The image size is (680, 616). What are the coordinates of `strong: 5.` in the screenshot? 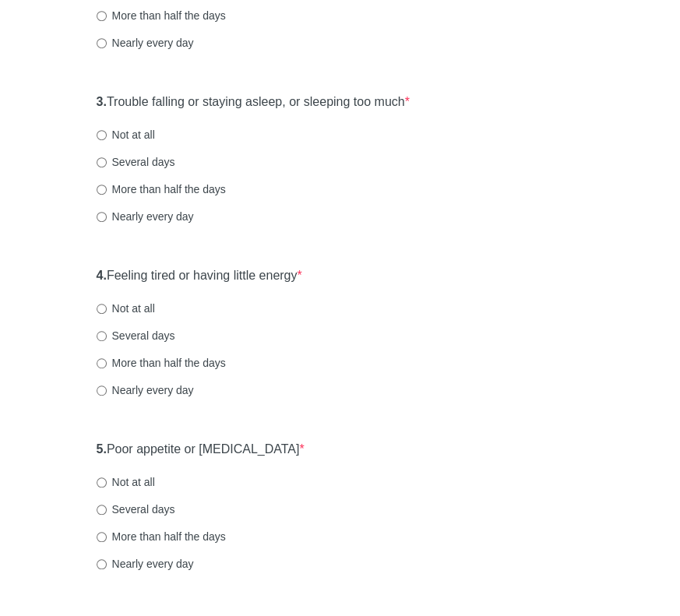 It's located at (101, 449).